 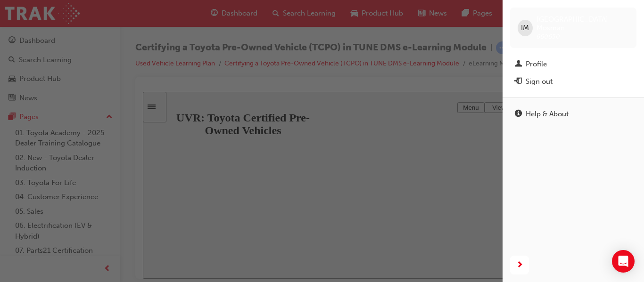 I want to click on input: volume, so click(x=472, y=180).